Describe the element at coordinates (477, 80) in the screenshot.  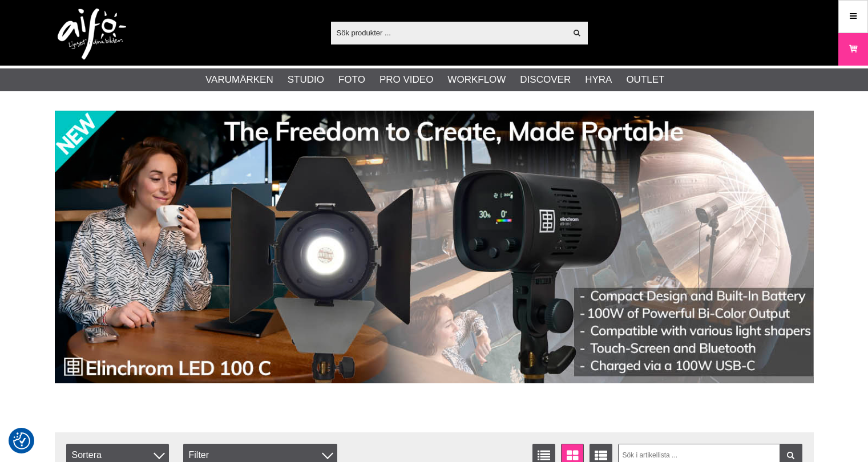
I see `a: Workflow` at that location.